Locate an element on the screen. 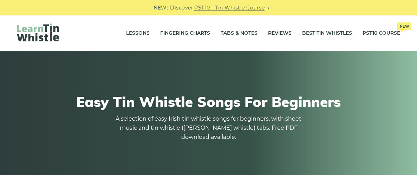 The width and height of the screenshot is (417, 175). h1: Easy Tin Whistle Songs For Beginners is located at coordinates (208, 102).